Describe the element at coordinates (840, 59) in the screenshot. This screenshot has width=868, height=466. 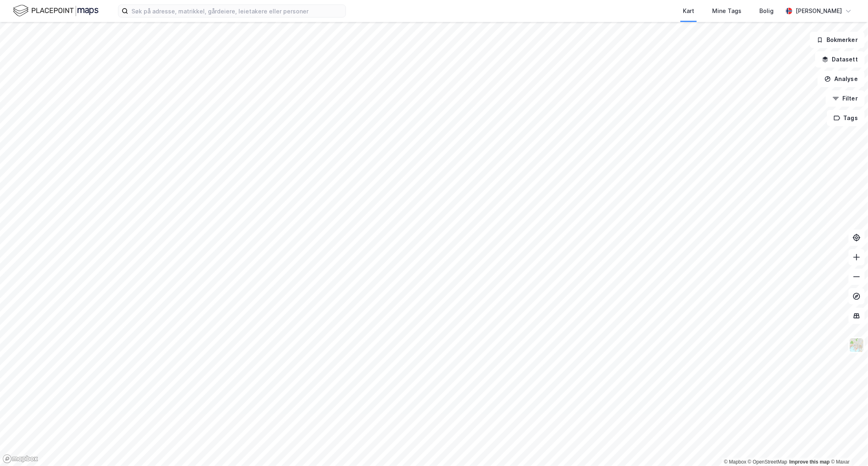
I see `button: Datasett` at that location.